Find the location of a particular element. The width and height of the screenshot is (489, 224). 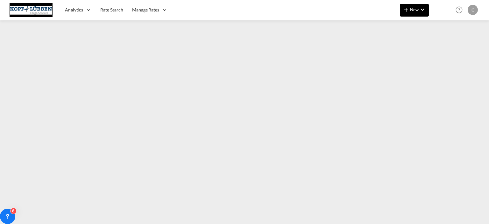

md-icon: icon-chevron-down is located at coordinates (423, 10).